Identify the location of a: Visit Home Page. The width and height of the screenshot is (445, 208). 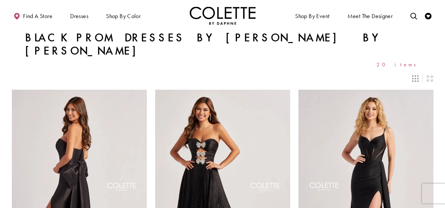
(222, 15).